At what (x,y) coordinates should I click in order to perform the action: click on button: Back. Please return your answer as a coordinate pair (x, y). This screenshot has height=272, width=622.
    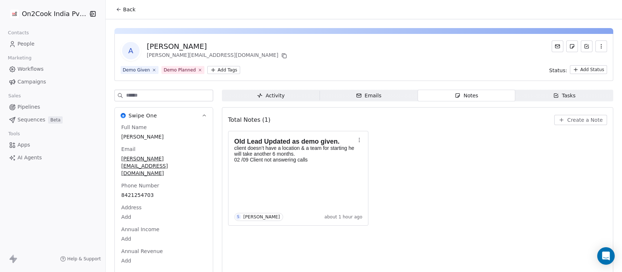
    Looking at the image, I should click on (126, 9).